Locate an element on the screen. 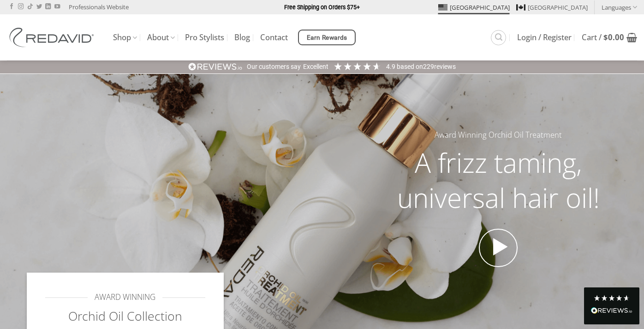  a: Contact is located at coordinates (274, 37).